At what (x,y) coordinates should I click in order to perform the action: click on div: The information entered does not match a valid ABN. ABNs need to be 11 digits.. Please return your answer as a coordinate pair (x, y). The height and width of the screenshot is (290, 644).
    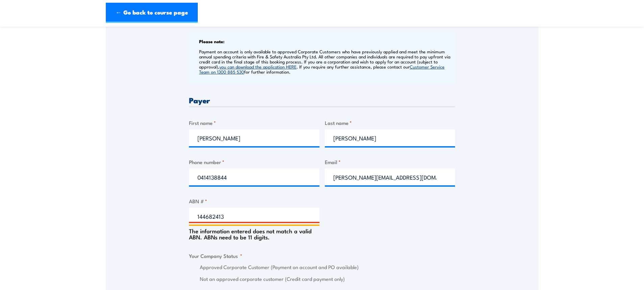
    Looking at the image, I should click on (254, 232).